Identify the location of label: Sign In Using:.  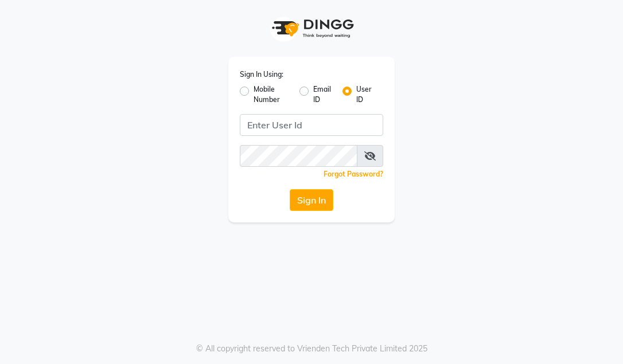
(262, 74).